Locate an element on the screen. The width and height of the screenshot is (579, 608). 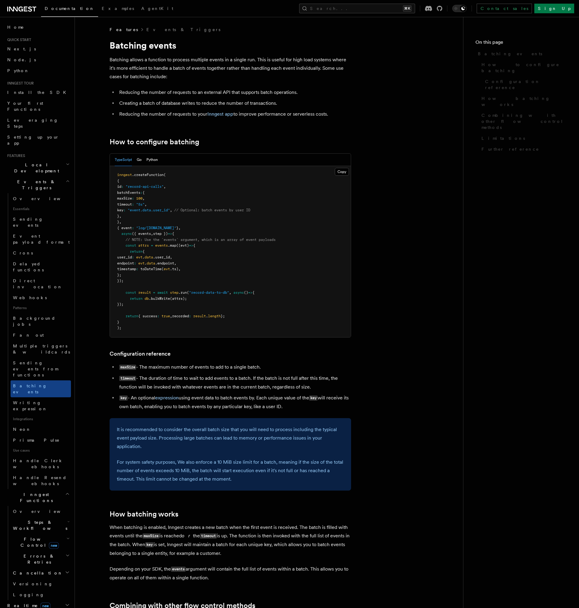
p: It is recommended to consider the overall batch size that you will need to process including the ... is located at coordinates (230, 438).